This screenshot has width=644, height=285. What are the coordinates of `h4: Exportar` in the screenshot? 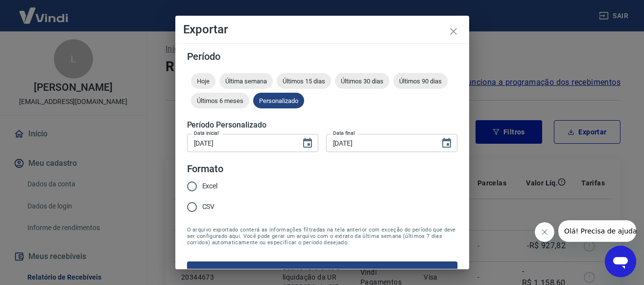 It's located at (322, 29).